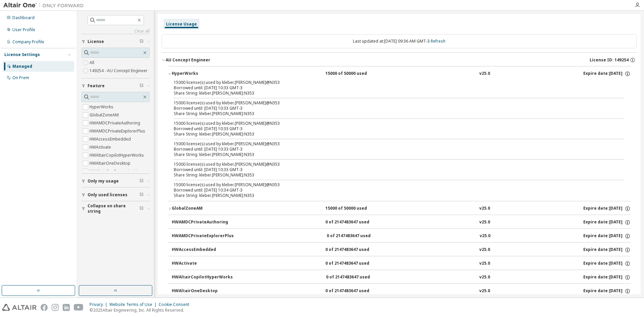 The image size is (644, 317). Describe the element at coordinates (203, 237) in the screenshot. I see `div: HWAMDCPrivateExplorerPlus` at that location.